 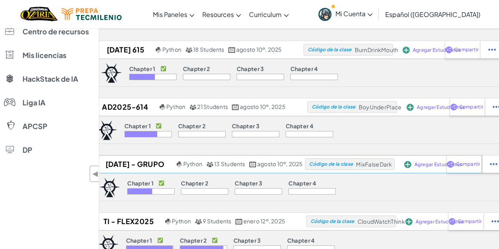 What do you see at coordinates (212, 107) in the screenshot?
I see `span: 21 Students` at bounding box center [212, 107].